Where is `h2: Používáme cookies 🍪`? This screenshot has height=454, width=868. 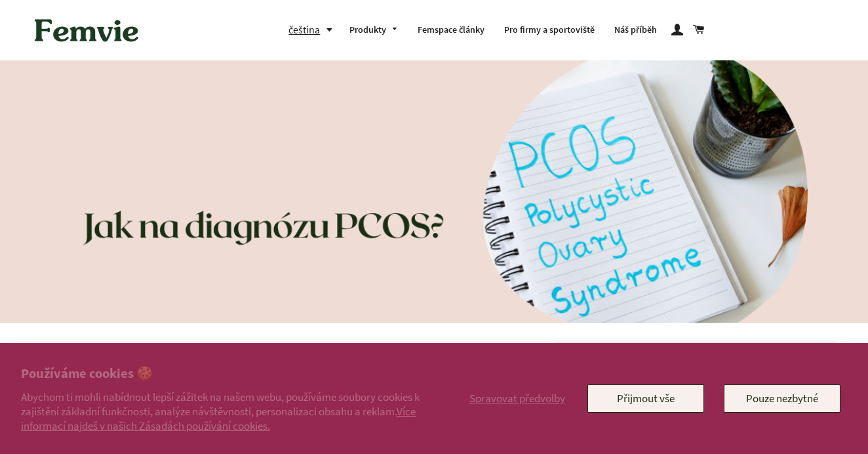
h2: Používáme cookies 🍪 is located at coordinates (223, 373).